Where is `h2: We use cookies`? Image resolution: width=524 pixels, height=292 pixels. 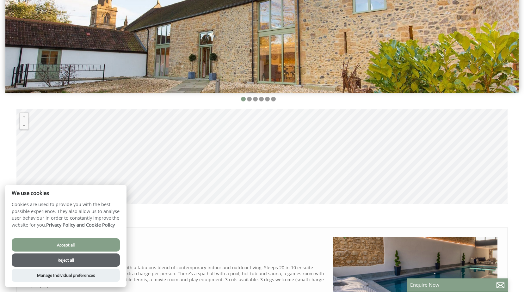
h2: We use cookies is located at coordinates (66, 193).